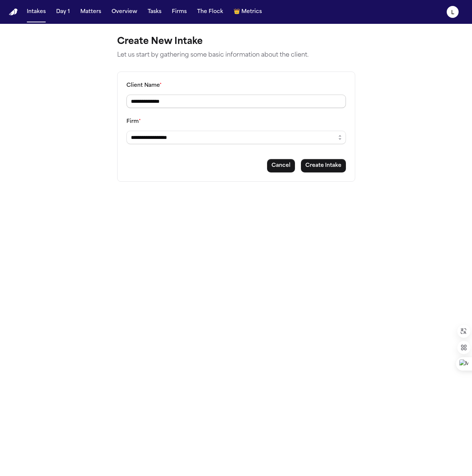  I want to click on h1: Create New Intake, so click(237, 42).